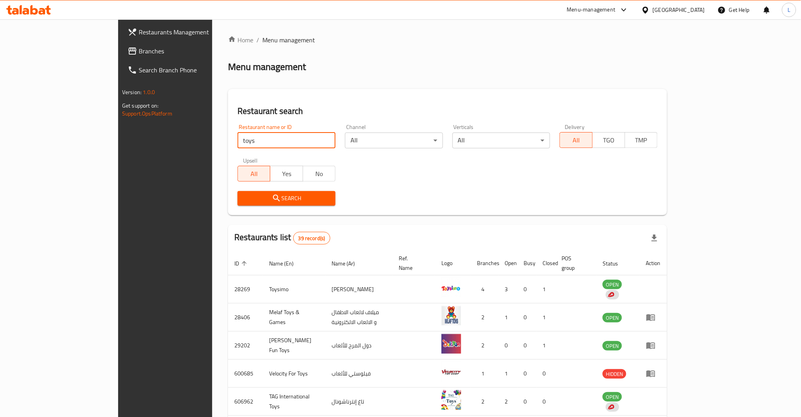  What do you see at coordinates (294, 317) in the screenshot?
I see `td: Melaf Toys & Games` at bounding box center [294, 317].